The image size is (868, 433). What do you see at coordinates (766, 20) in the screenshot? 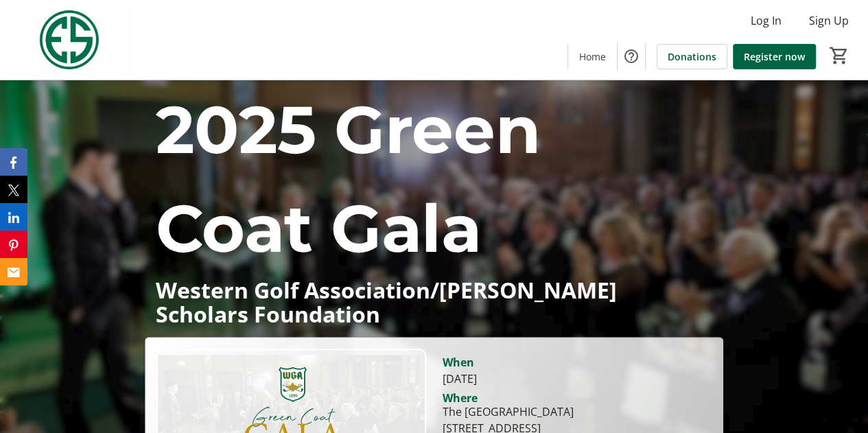
I see `span: Log In` at bounding box center [766, 20].